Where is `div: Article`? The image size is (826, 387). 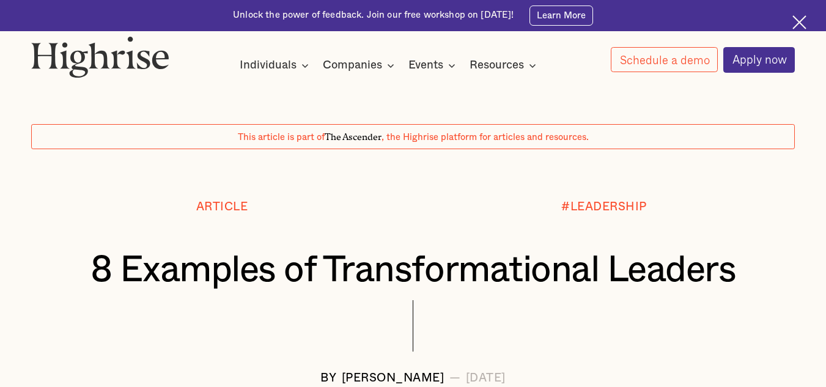
div: Article is located at coordinates (222, 207).